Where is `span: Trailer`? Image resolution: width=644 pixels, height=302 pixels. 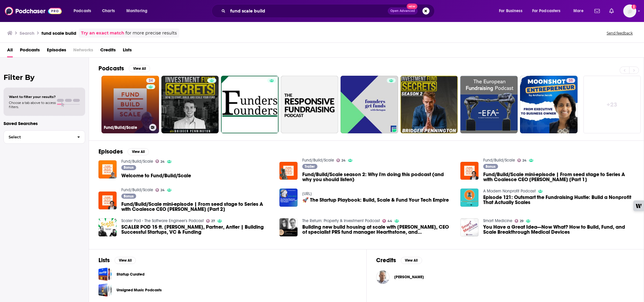 span: Trailer is located at coordinates (310, 167).